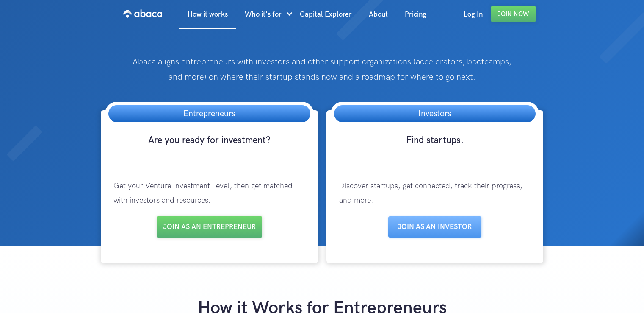 The width and height of the screenshot is (644, 313). Describe the element at coordinates (435, 194) in the screenshot. I see `p: Discover startups, get connected, track their progress, and more.` at that location.